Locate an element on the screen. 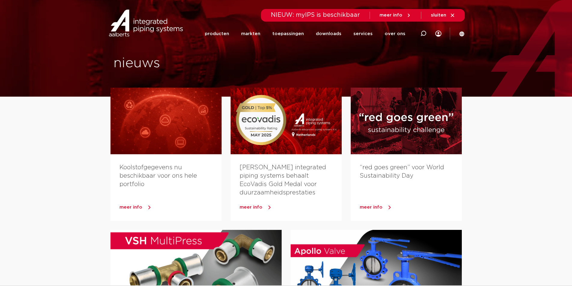  a: over ons is located at coordinates (395, 34).